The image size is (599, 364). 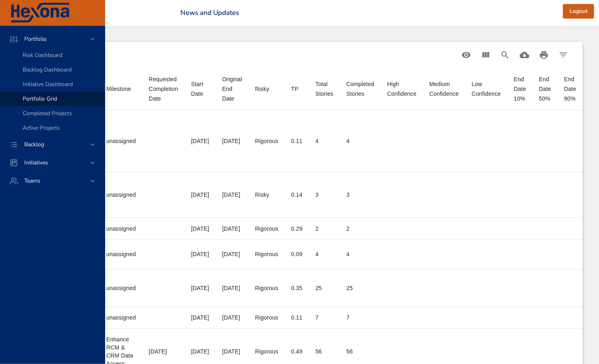 I want to click on div: End Date 50%, so click(x=545, y=89).